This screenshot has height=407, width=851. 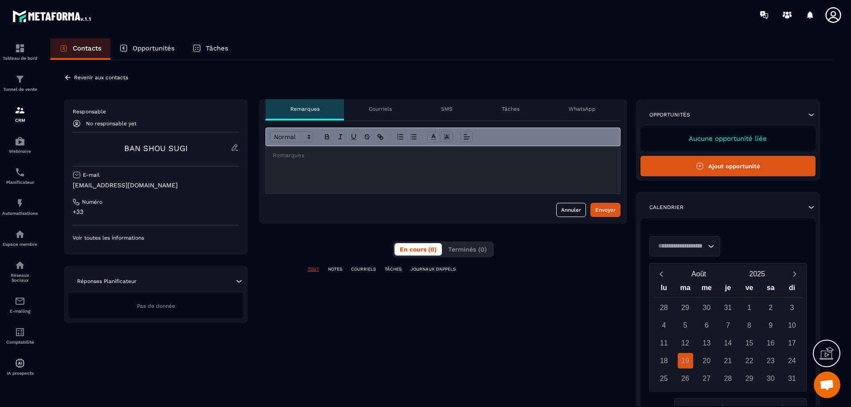 What do you see at coordinates (792, 361) in the screenshot?
I see `div: 24` at bounding box center [792, 361].